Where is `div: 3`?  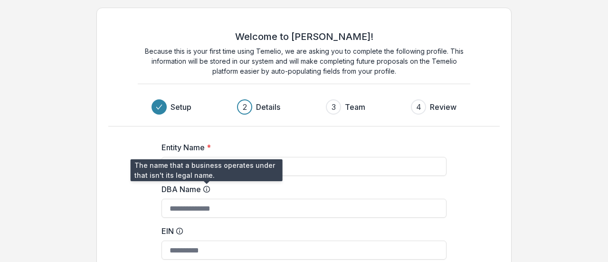 div: 3 is located at coordinates (333, 107).